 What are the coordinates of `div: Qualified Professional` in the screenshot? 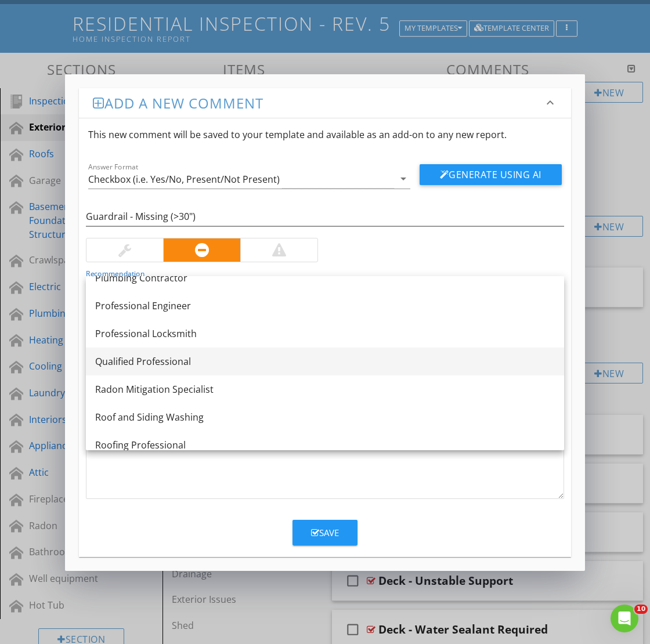 It's located at (325, 361).